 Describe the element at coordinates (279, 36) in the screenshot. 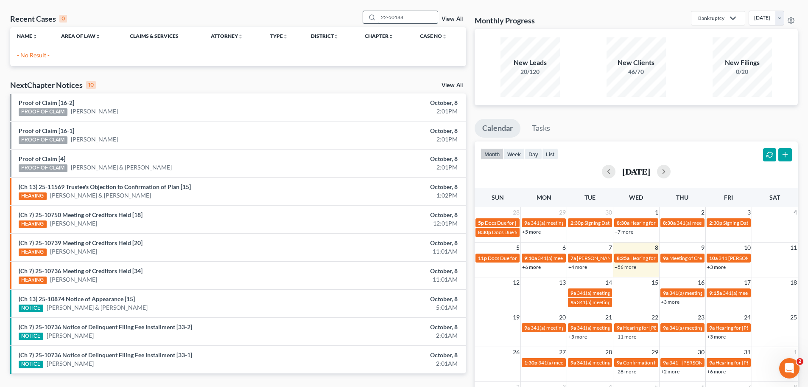

I see `a: Typeunfold_more` at that location.